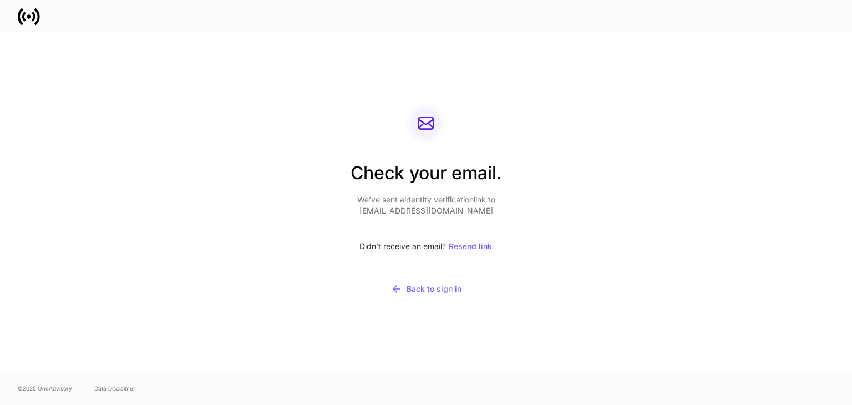  I want to click on div: Resend link, so click(470, 246).